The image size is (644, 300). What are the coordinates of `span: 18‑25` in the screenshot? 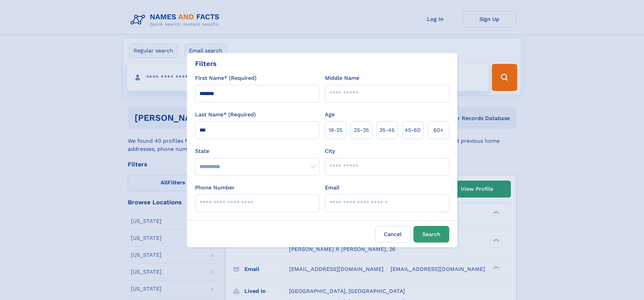 It's located at (336, 130).